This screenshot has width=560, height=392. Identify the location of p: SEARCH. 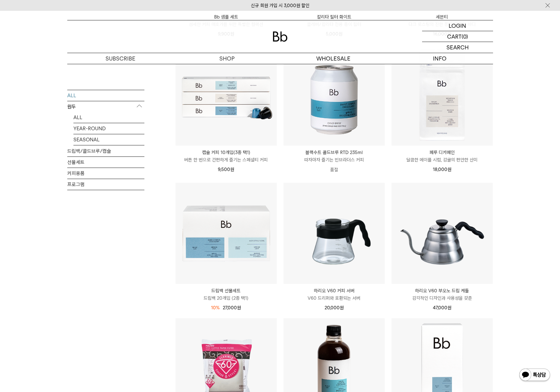
(457, 47).